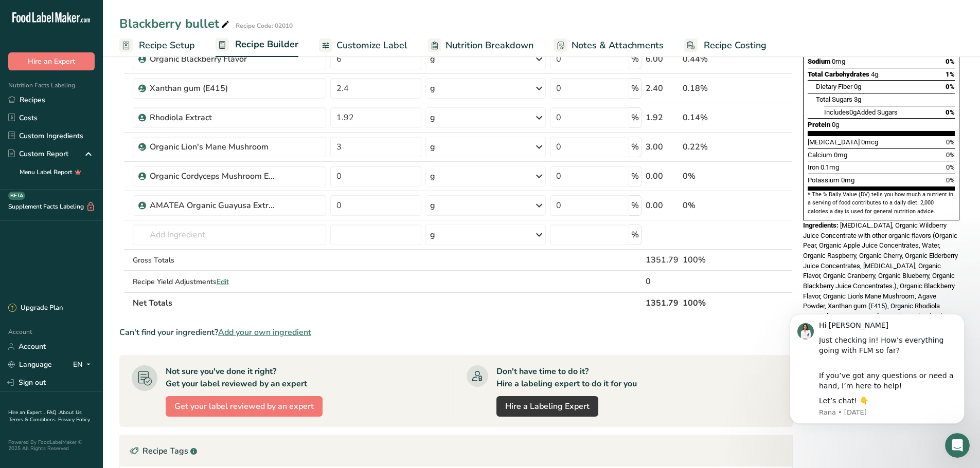  Describe the element at coordinates (229, 260) in the screenshot. I see `div: Gross Totals` at that location.